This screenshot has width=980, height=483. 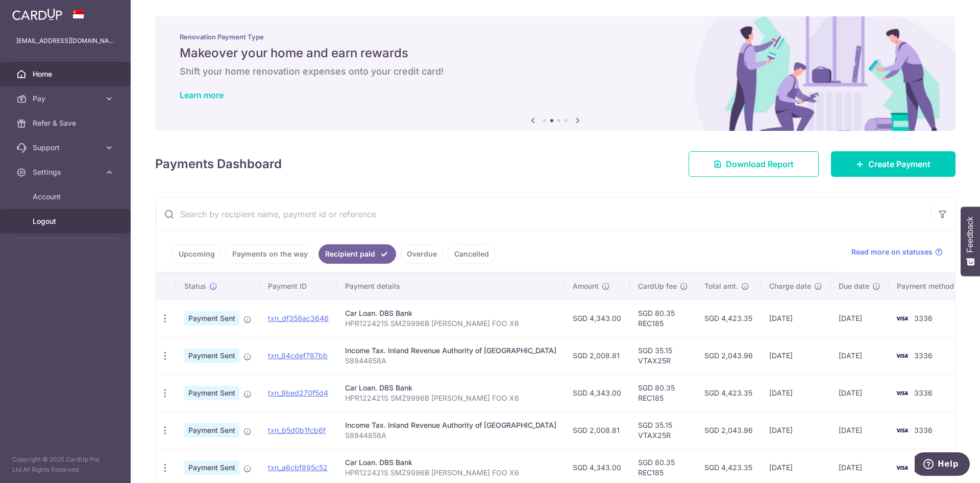 I want to click on span: Home, so click(x=66, y=74).